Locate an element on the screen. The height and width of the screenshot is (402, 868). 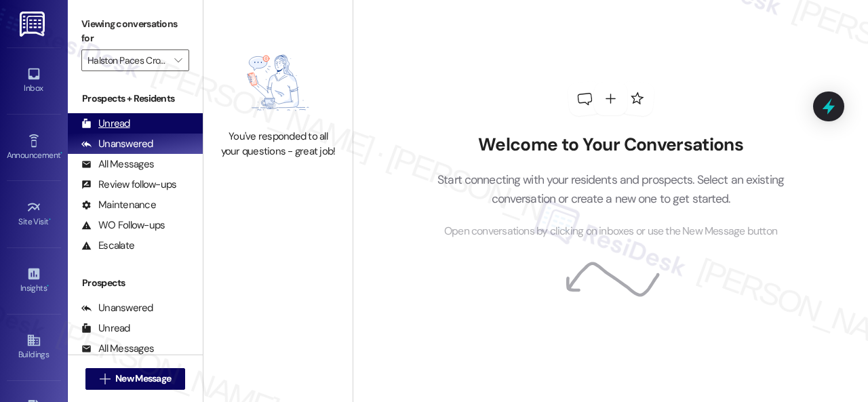
button: New Message is located at coordinates (136, 379).